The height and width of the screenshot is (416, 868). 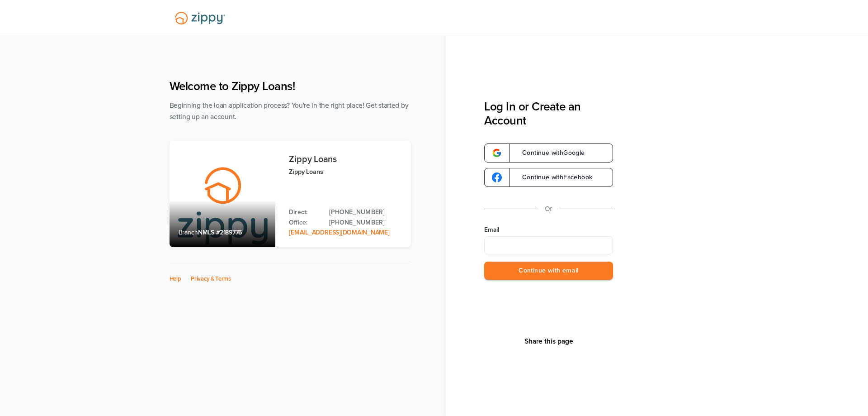 I want to click on a: Help, so click(x=175, y=279).